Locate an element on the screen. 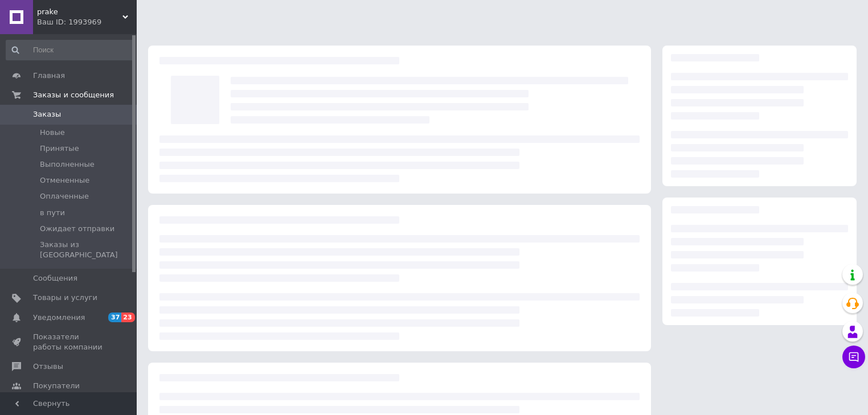  span: 23 is located at coordinates (127, 317).